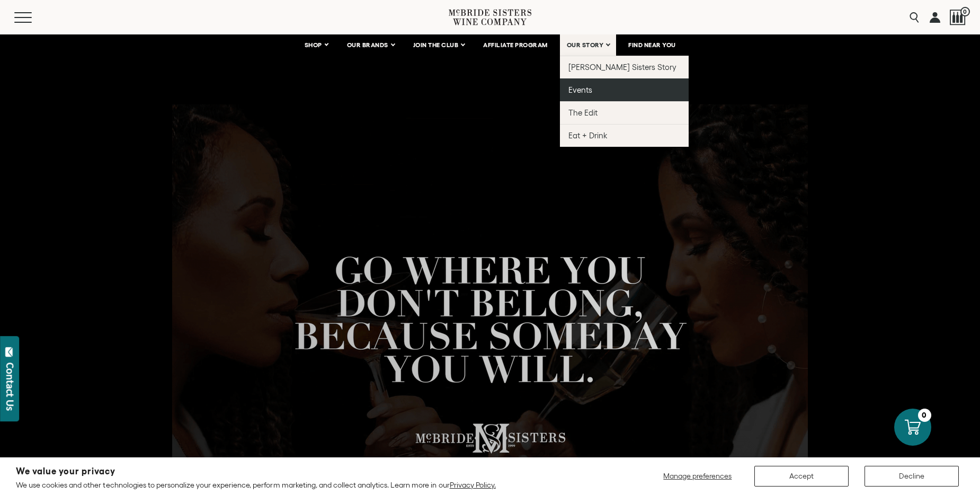 This screenshot has width=980, height=495. I want to click on a: Eat + Drink, so click(624, 135).